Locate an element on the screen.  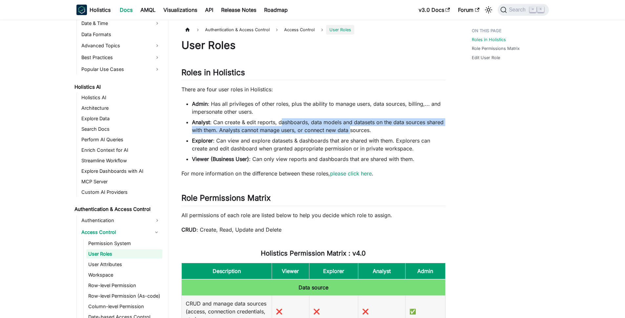
th: Description is located at coordinates (226, 271).